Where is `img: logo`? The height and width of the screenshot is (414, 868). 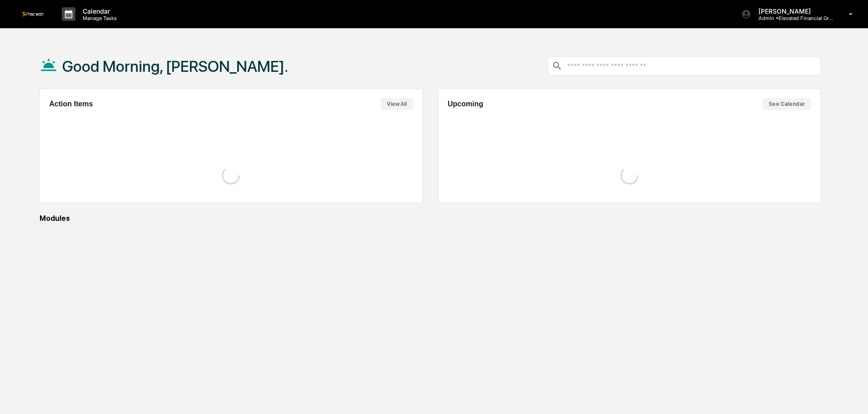 img: logo is located at coordinates (33, 14).